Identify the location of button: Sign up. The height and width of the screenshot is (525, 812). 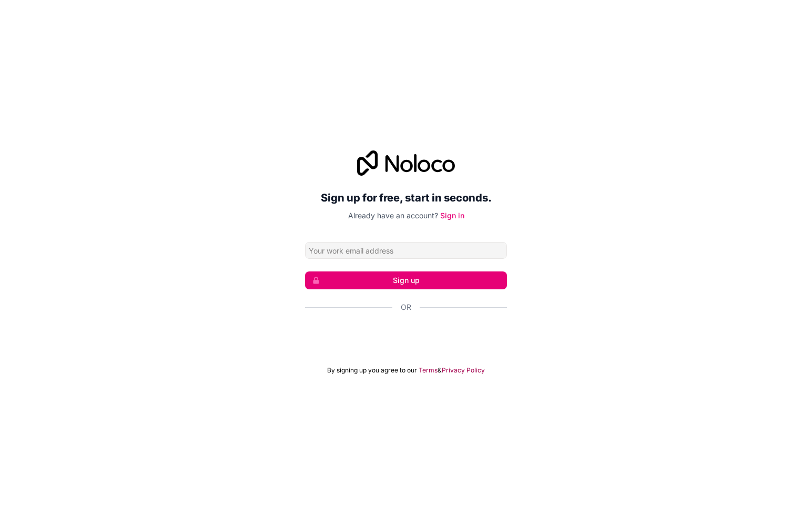
(406, 281).